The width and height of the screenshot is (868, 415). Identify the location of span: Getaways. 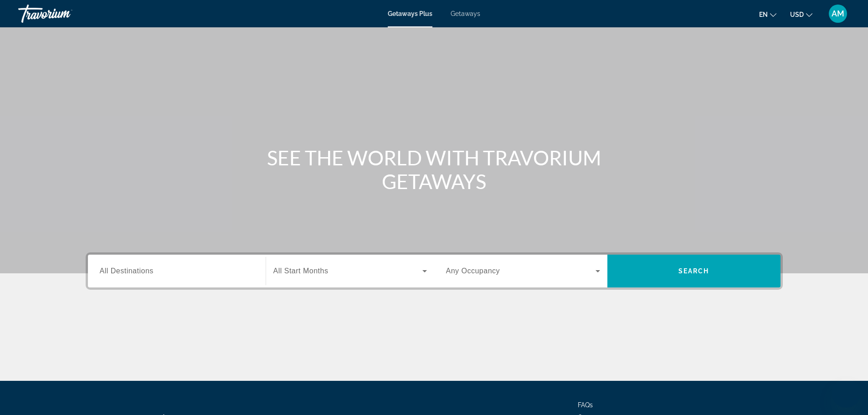
(465, 14).